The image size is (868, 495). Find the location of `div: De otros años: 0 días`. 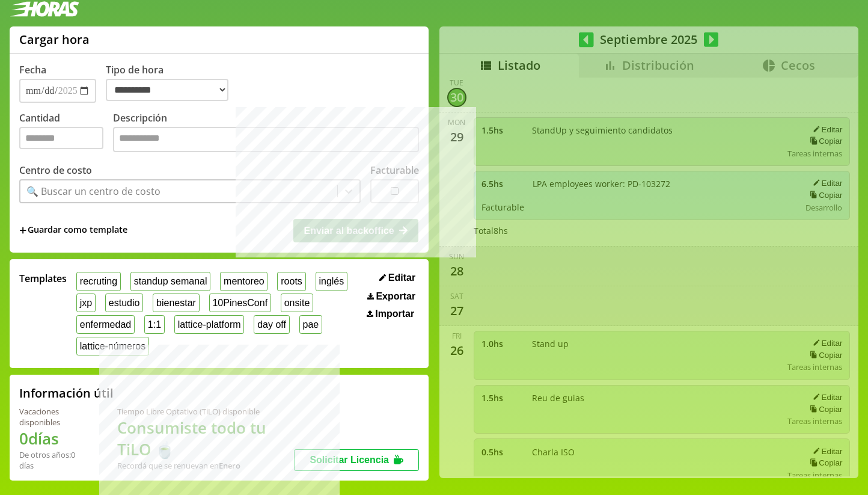

div: De otros años: 0 días is located at coordinates (53, 460).